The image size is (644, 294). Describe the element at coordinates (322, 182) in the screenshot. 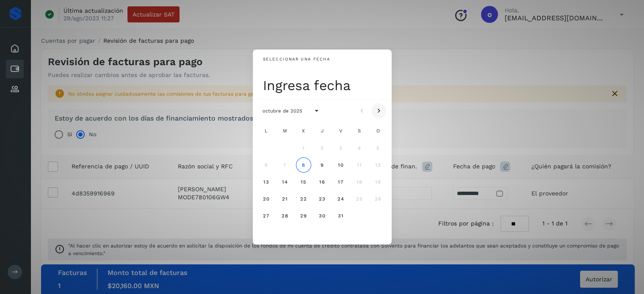

I see `span: 16` at that location.